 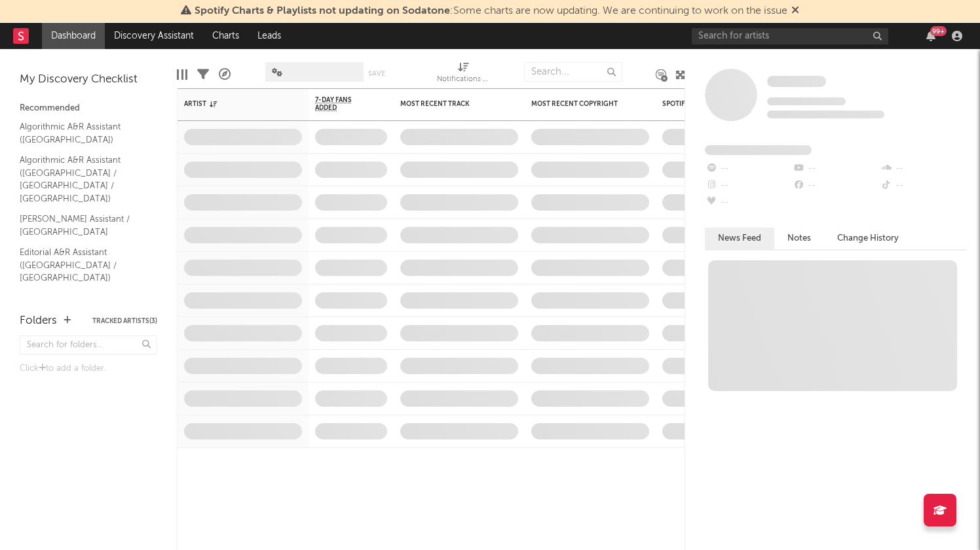 What do you see at coordinates (89, 344) in the screenshot?
I see `input: Search for folders...` at bounding box center [89, 344].